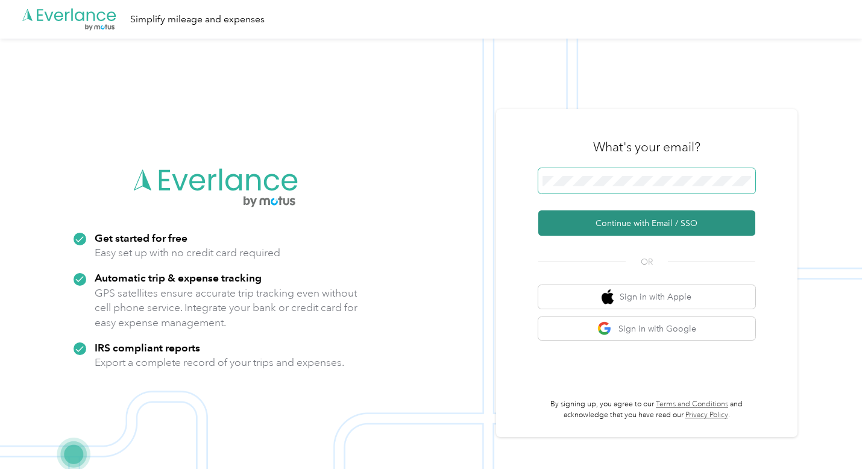 This screenshot has height=469, width=868. I want to click on strong: Automatic trip & expense tracking, so click(178, 277).